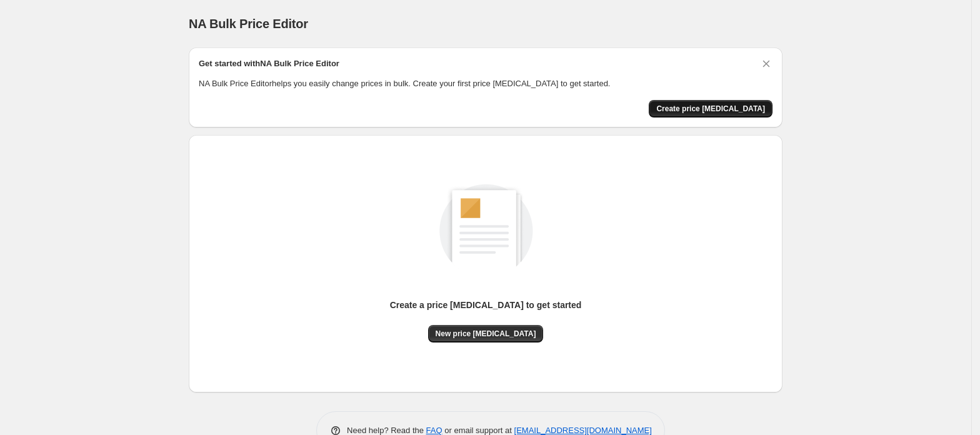 The image size is (980, 435). Describe the element at coordinates (269, 63) in the screenshot. I see `h2: Get started with NA Bulk Price Editor` at that location.